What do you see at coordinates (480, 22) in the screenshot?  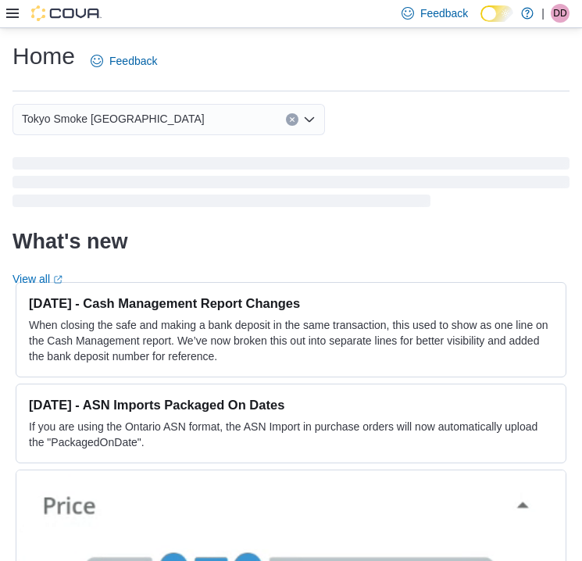 I see `span: Dark Mode` at bounding box center [480, 22].